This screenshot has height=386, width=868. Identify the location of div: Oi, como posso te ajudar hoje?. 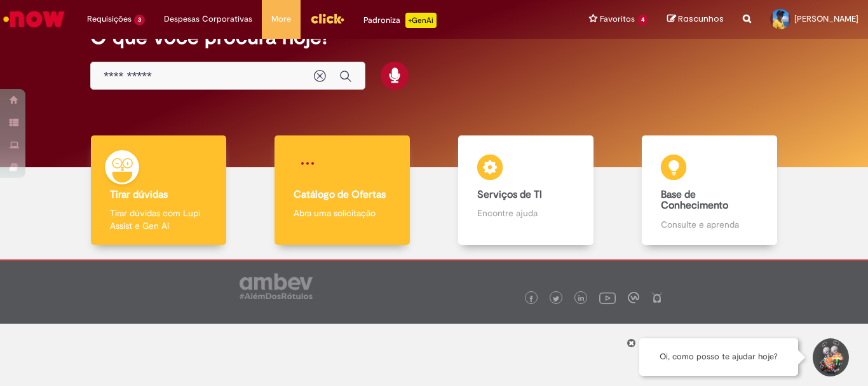
(719, 356).